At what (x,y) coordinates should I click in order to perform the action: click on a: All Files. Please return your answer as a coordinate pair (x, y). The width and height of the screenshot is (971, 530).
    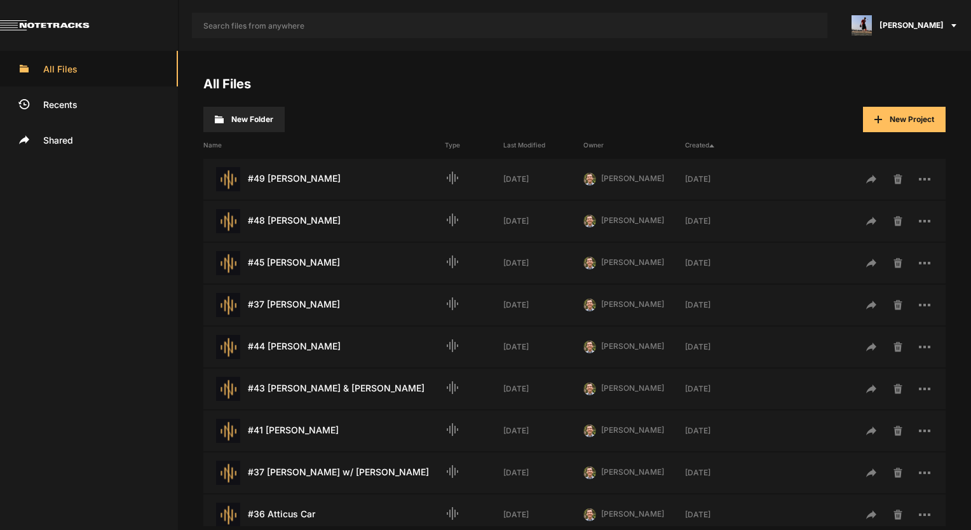
    Looking at the image, I should click on (227, 84).